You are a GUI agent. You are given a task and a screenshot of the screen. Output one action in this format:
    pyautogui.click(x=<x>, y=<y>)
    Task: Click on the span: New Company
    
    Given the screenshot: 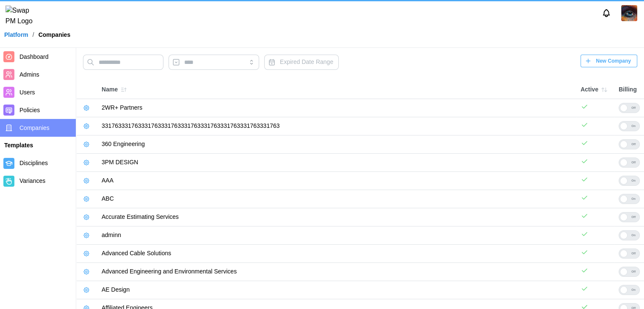 What is the action you would take?
    pyautogui.click(x=613, y=61)
    